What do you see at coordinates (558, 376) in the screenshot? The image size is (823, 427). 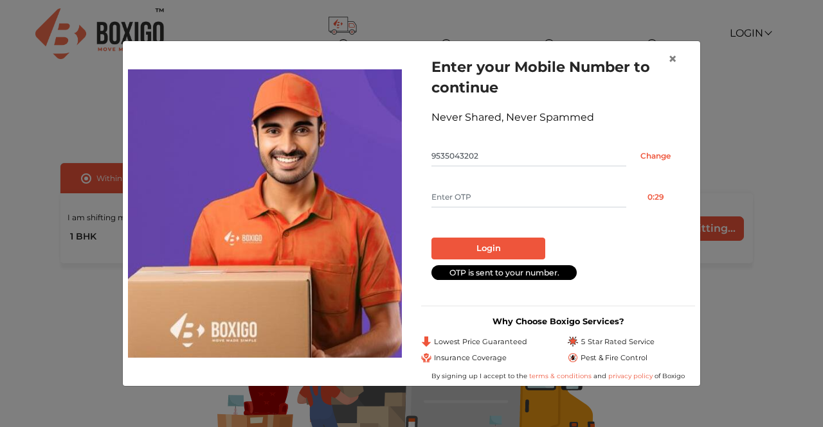 I see `div: By signing up I accept to the and of Boxigo` at bounding box center [558, 376].